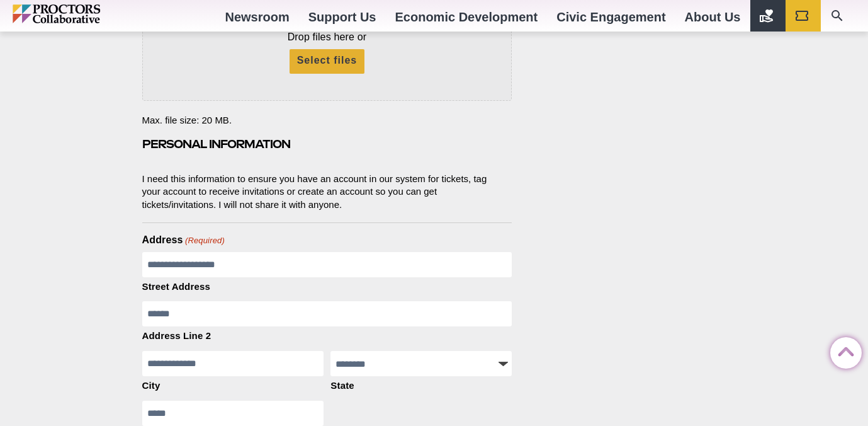 The width and height of the screenshot is (868, 426). I want to click on label: State, so click(421, 384).